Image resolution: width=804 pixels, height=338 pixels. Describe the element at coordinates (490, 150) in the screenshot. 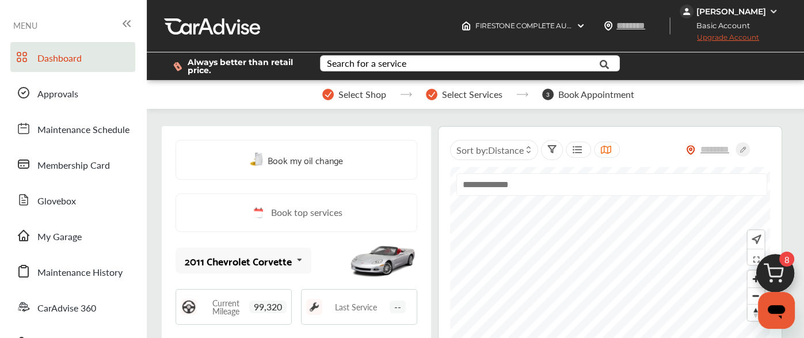

I see `span: Sort by :` at that location.